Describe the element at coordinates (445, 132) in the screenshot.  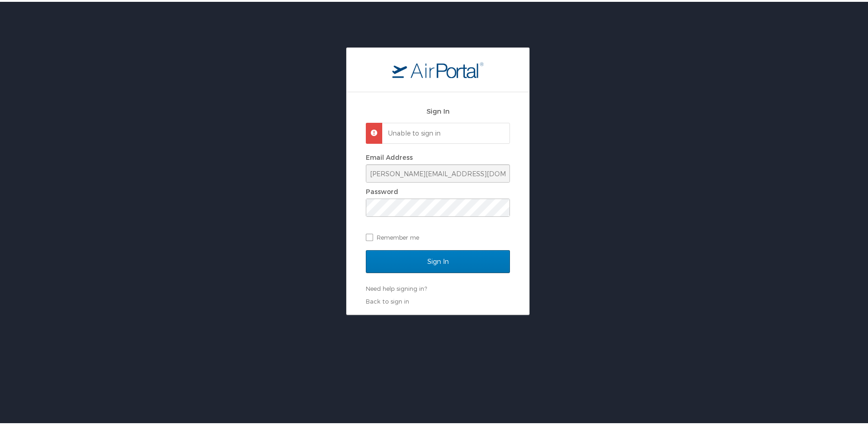
I see `p: Unable to sign in` at that location.